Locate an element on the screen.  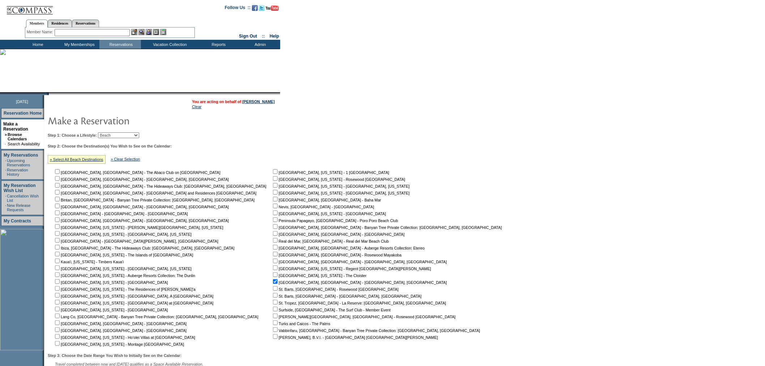
a: » Clear Selection is located at coordinates (125, 159).